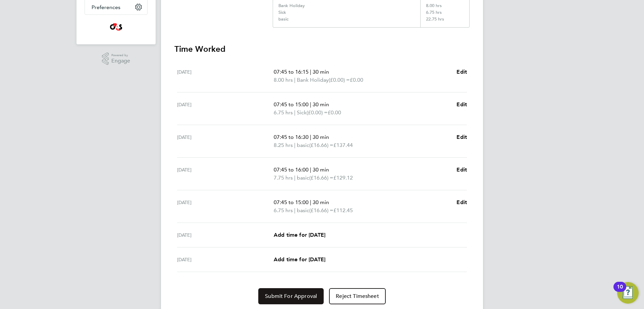 Image resolution: width=644 pixels, height=309 pixels. Describe the element at coordinates (116, 27) in the screenshot. I see `img: g4s4-logo-retina.png` at that location.